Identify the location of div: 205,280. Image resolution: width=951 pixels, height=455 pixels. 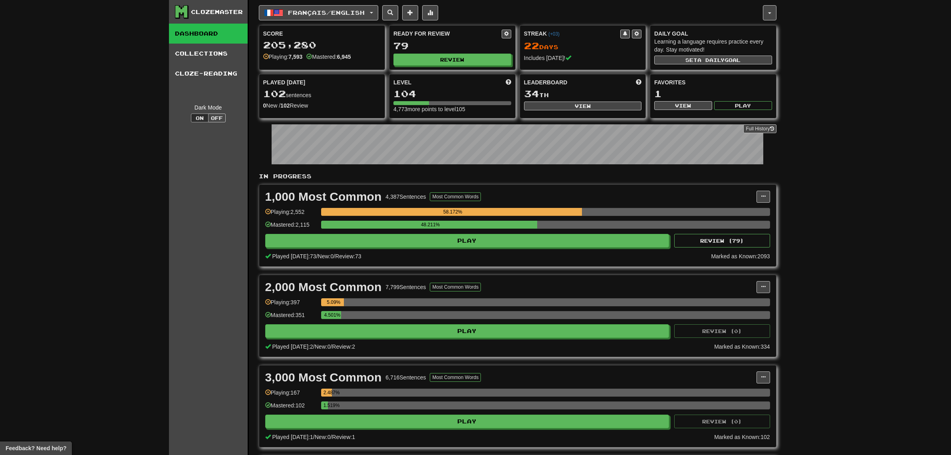
(322, 45).